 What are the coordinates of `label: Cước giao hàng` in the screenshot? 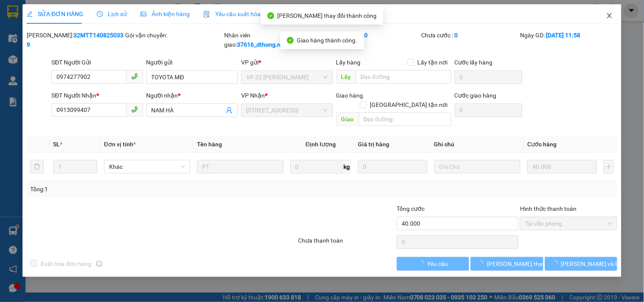 It's located at (475, 95).